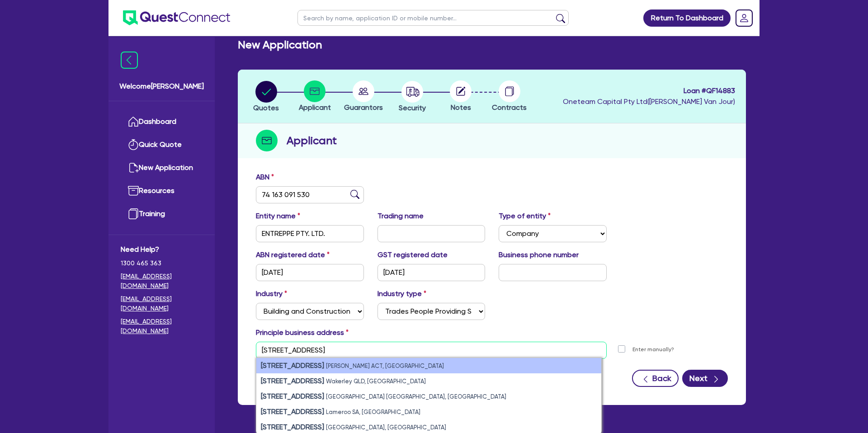 This screenshot has height=433, width=868. Describe the element at coordinates (161, 121) in the screenshot. I see `a: Dashboard` at that location.